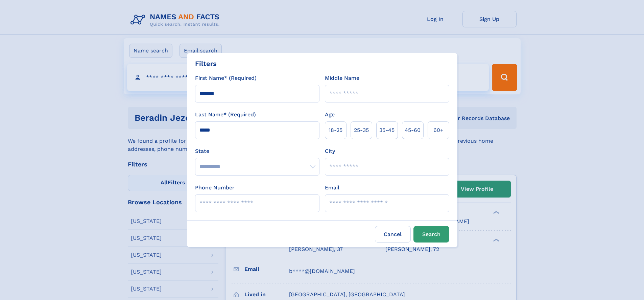 The image size is (644, 300). I want to click on div: Filters, so click(206, 64).